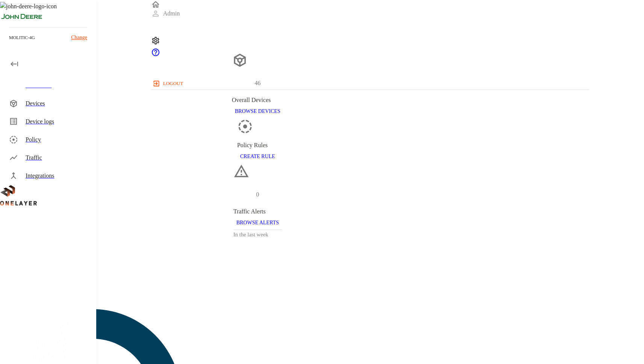 The image size is (644, 364). Describe the element at coordinates (258, 156) in the screenshot. I see `button: CREATE RULE` at that location.